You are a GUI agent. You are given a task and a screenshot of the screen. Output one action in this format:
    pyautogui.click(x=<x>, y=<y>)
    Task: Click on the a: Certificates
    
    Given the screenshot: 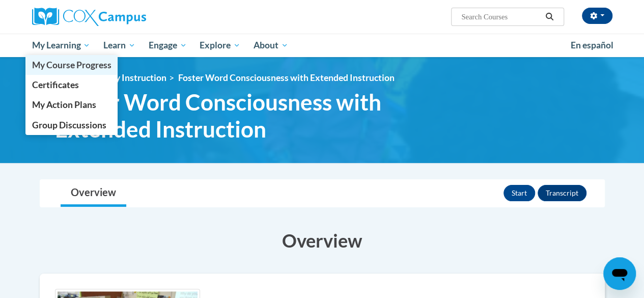 What is the action you would take?
    pyautogui.click(x=72, y=85)
    